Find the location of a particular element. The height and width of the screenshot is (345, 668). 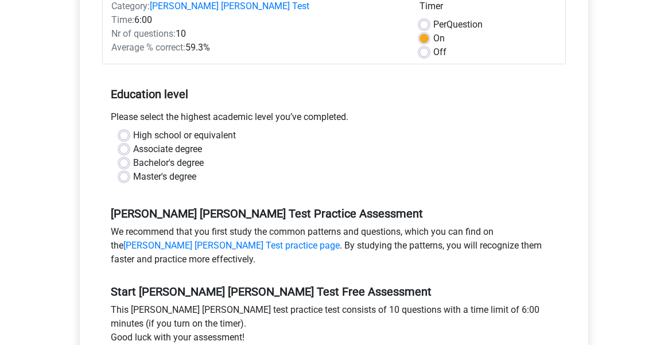

span: Time: is located at coordinates (123, 20).